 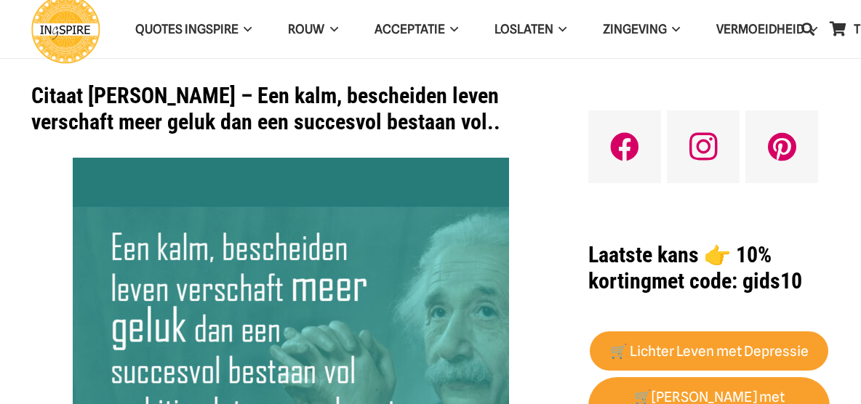 I want to click on a: ROUWROUW Menu, so click(x=313, y=29).